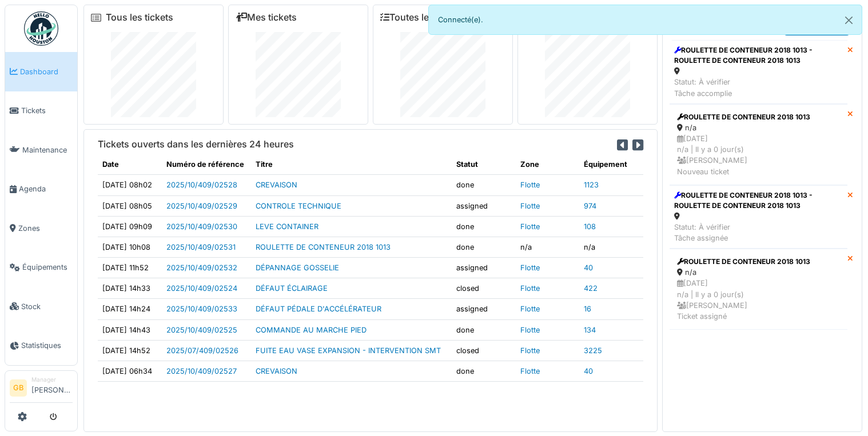 The image size is (868, 436). Describe the element at coordinates (41, 228) in the screenshot. I see `a: Zones` at that location.